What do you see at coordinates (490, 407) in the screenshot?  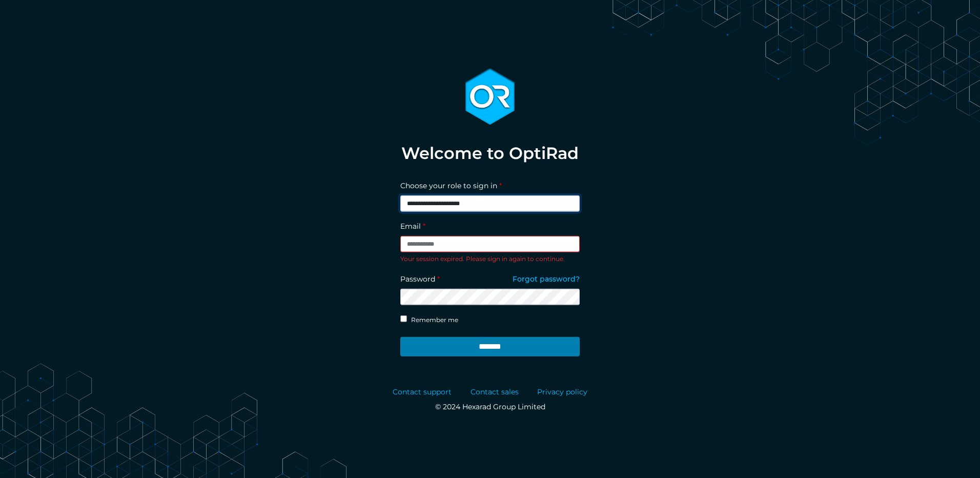 I see `p: © 2024 Hexarad Group Limited` at bounding box center [490, 407].